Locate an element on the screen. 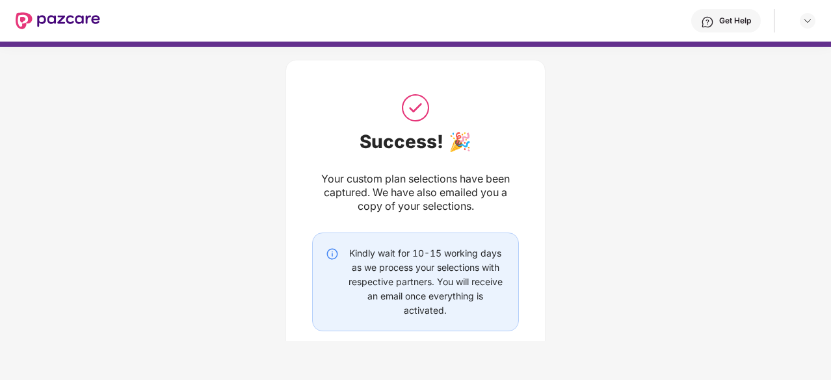  div: Your custom plan selections have been captured. We have also emailed you a copy of your selections. is located at coordinates (415, 192).